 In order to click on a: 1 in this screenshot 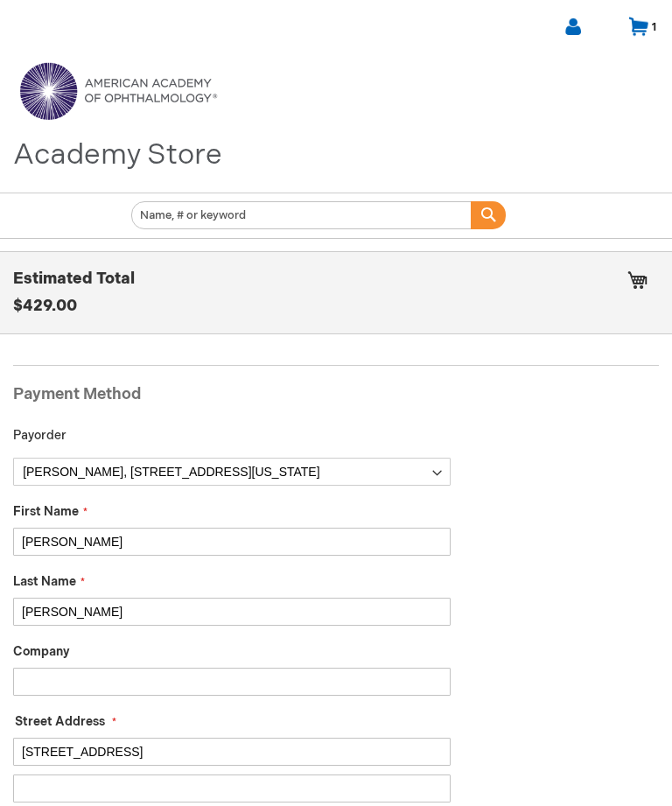, I will do `click(651, 28)`.